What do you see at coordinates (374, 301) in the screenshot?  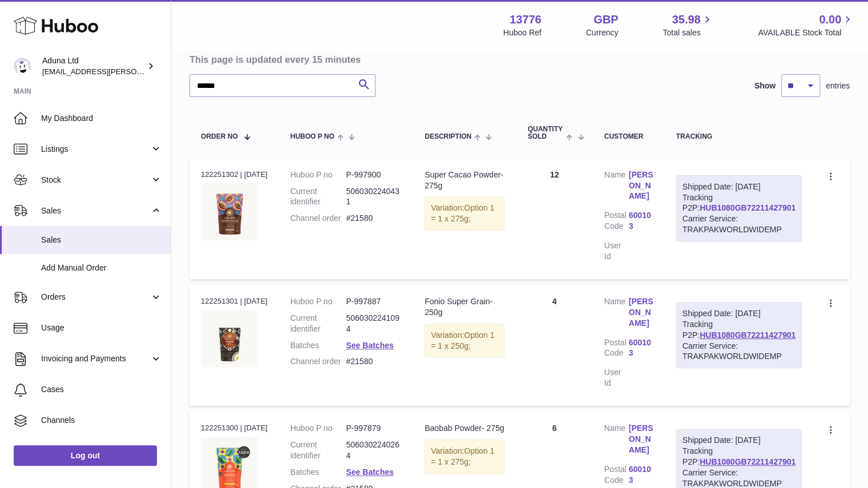 I see `dd: P-997887` at bounding box center [374, 301].